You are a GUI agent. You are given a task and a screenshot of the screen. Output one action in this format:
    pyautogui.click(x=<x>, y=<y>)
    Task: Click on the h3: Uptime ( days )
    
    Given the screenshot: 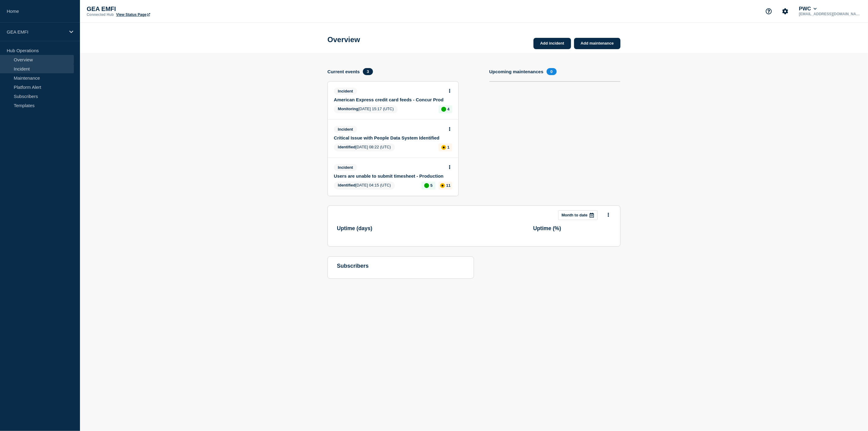 What is the action you would take?
    pyautogui.click(x=355, y=228)
    